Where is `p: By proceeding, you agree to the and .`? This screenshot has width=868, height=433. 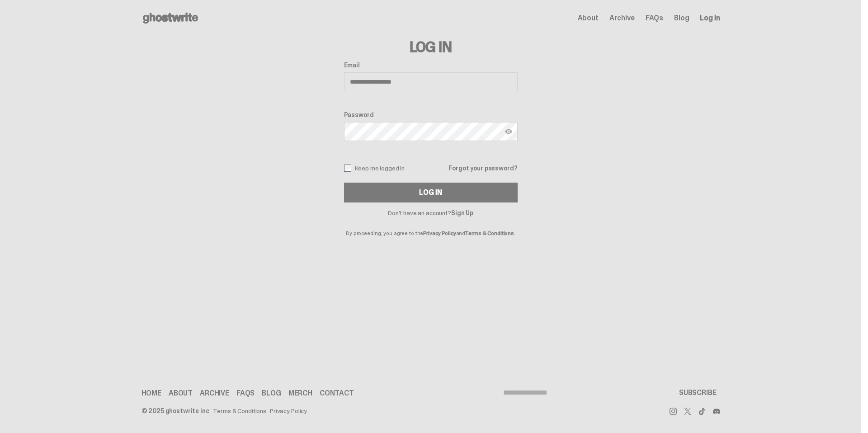
p: By proceeding, you agree to the and . is located at coordinates (431, 226).